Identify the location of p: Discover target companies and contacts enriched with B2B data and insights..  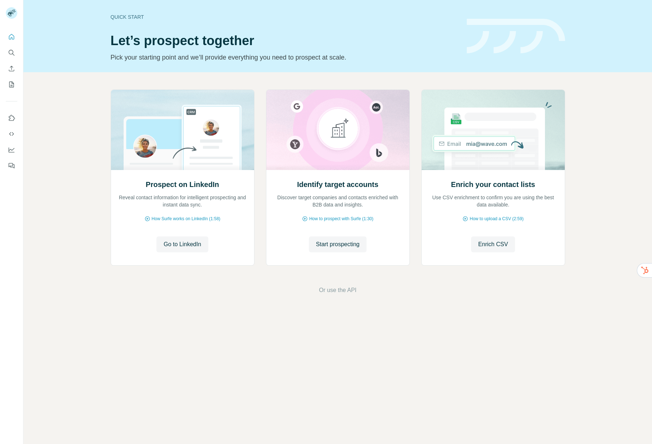
(338, 201).